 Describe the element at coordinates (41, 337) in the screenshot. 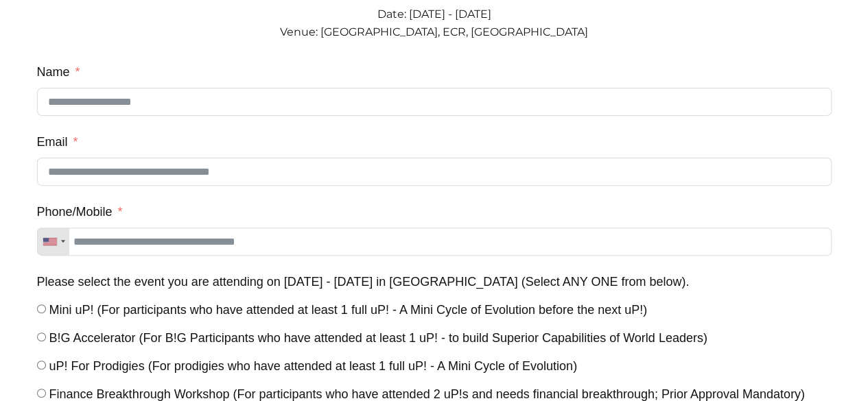

I see `input: B!G Accelerator (For B!G Participants who have attended at least 1 uP! - to build Superior Capabi...` at that location.